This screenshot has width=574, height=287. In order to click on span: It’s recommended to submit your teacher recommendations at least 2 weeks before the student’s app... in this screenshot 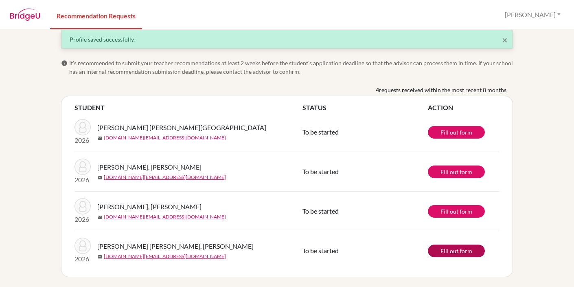, I will do `click(291, 67)`.